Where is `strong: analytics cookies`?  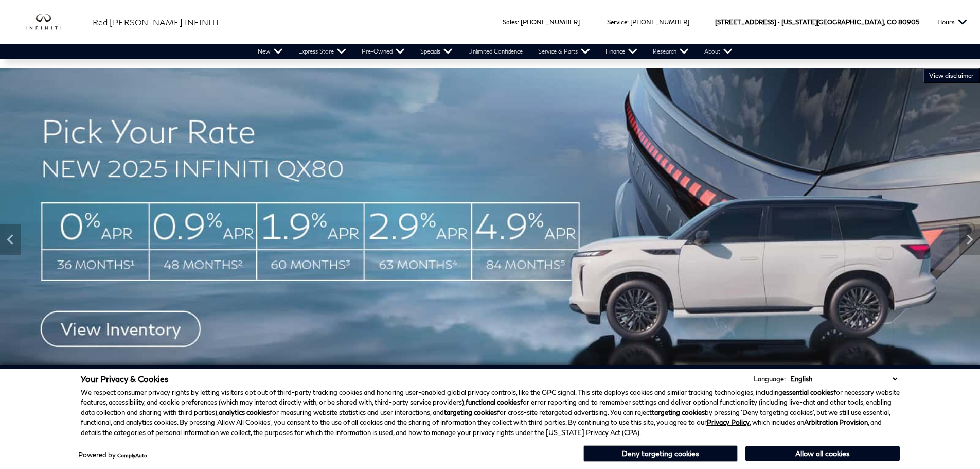
strong: analytics cookies is located at coordinates (243, 412).